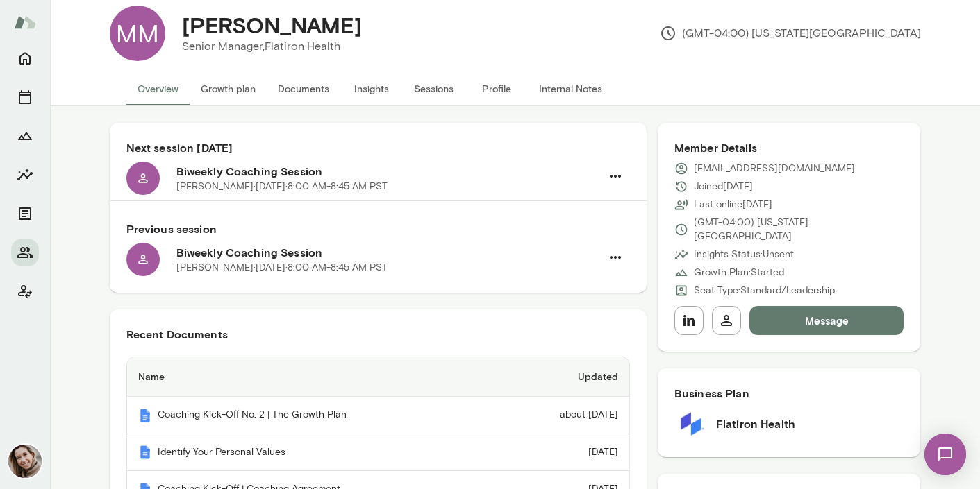  I want to click on img: Laura Demuth, so click(25, 462).